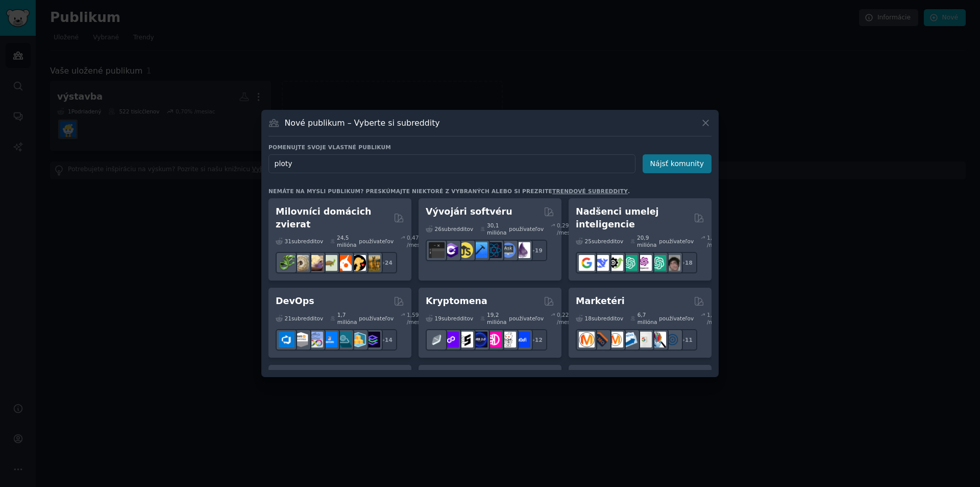  I want to click on img: AItoolsCatalog, so click(615, 263).